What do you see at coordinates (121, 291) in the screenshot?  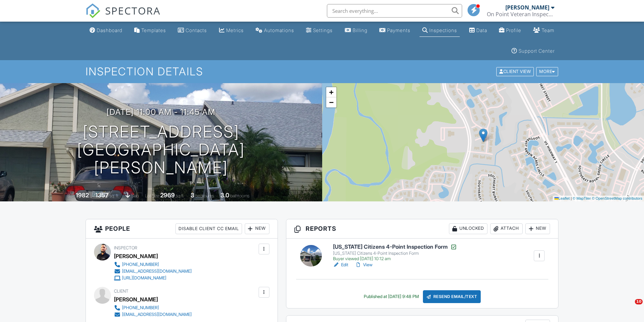 I see `span: Client` at bounding box center [121, 291].